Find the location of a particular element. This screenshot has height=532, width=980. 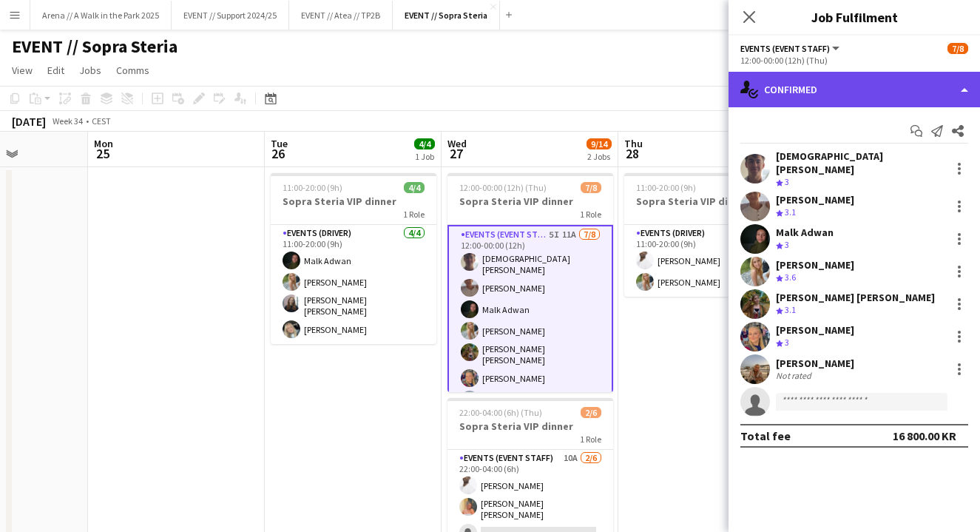

span: 12:00-00:00 (12h) (Thu) is located at coordinates (503, 187).